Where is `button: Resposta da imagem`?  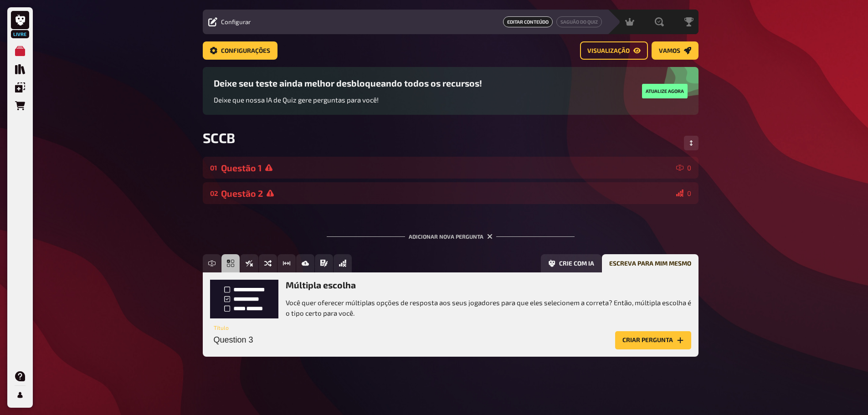 button: Resposta da imagem is located at coordinates (305, 263).